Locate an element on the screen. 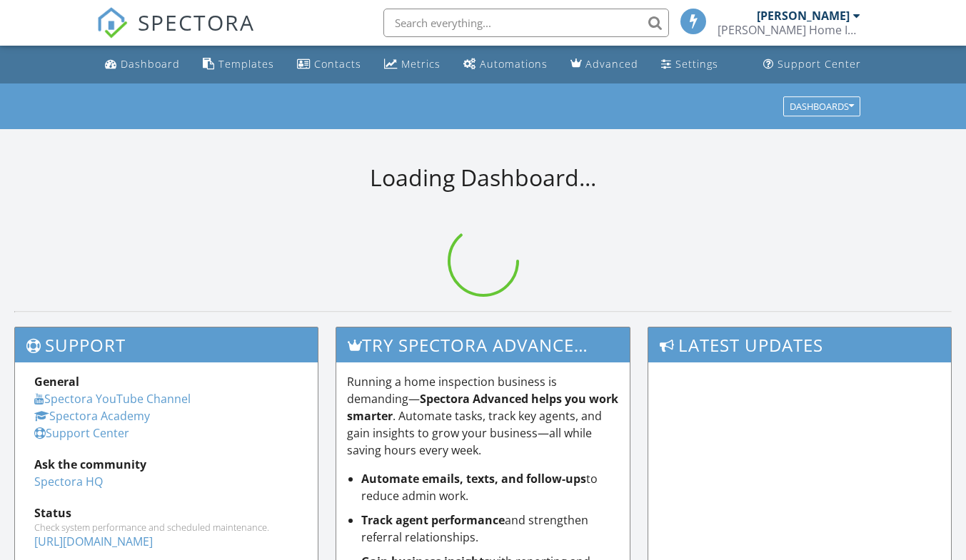 The width and height of the screenshot is (966, 560). strong: Spectora Advanced helps you work smarter is located at coordinates (483, 407).